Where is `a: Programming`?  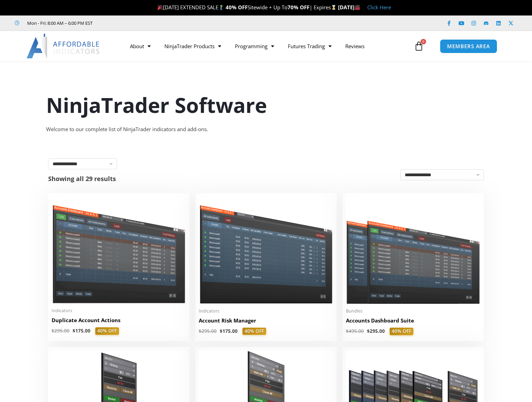 a: Programming is located at coordinates (254, 46).